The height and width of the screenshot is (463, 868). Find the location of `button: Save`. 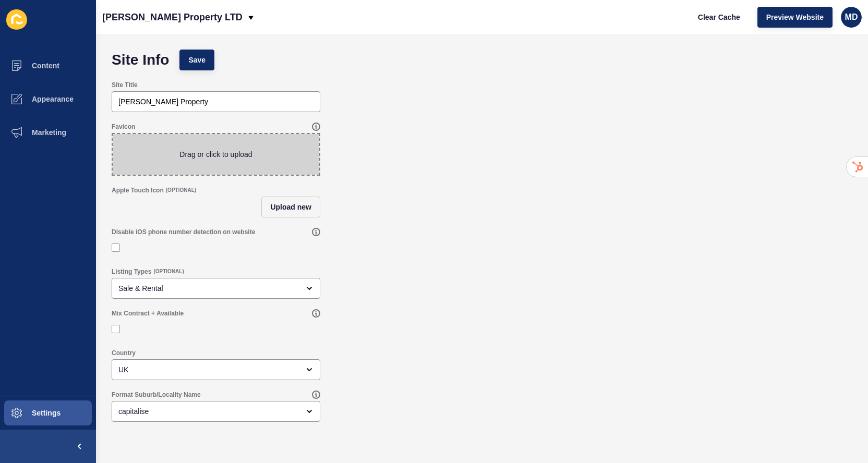

button: Save is located at coordinates (196, 60).